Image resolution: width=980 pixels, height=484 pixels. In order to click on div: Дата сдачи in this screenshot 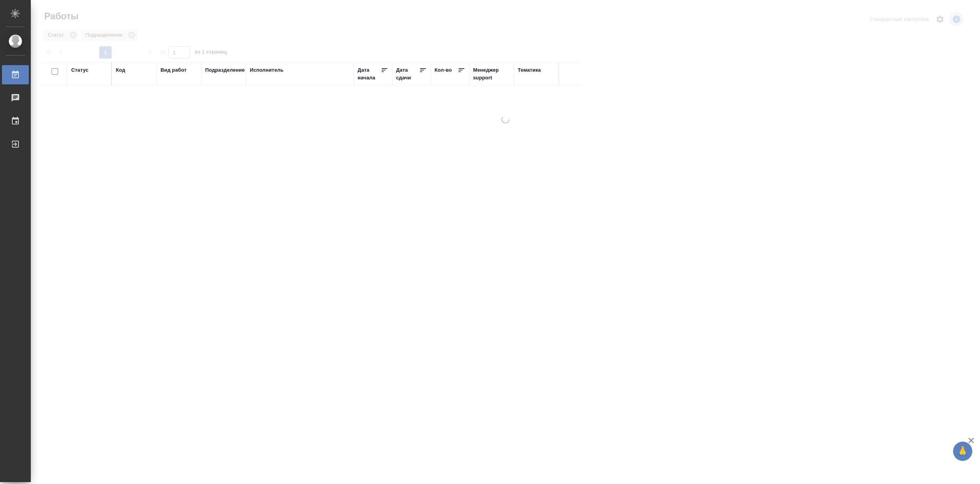, I will do `click(408, 74)`.